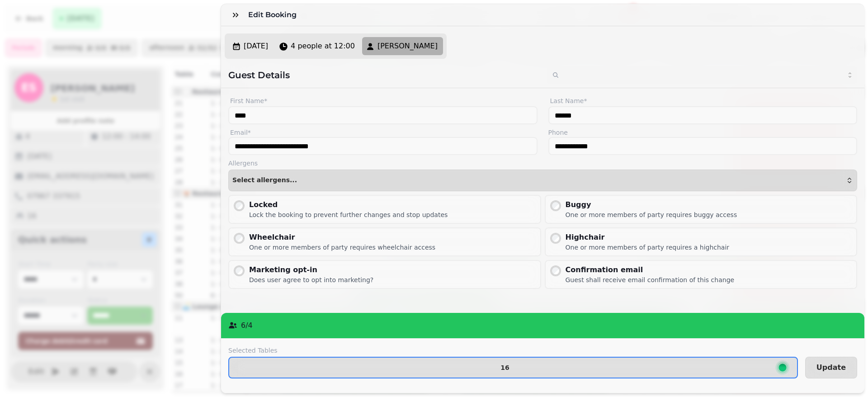 This screenshot has width=868, height=397. What do you see at coordinates (247, 325) in the screenshot?
I see `p: 6 / 4` at bounding box center [247, 325].